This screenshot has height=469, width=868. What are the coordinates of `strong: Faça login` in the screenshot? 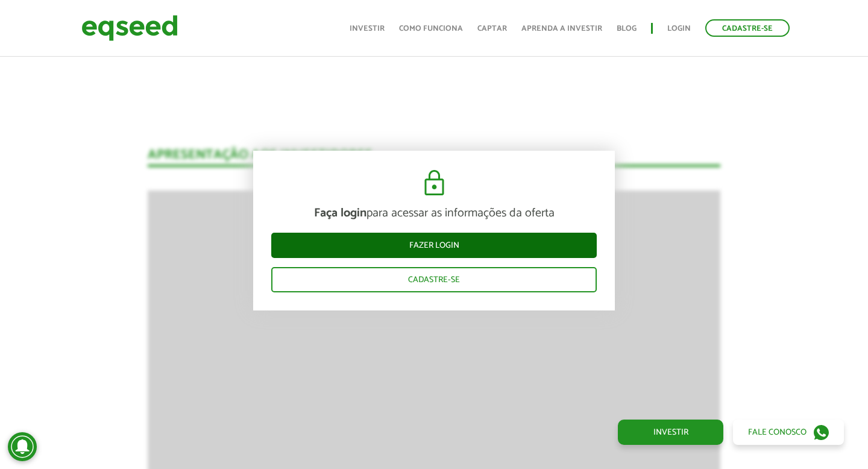 It's located at (340, 213).